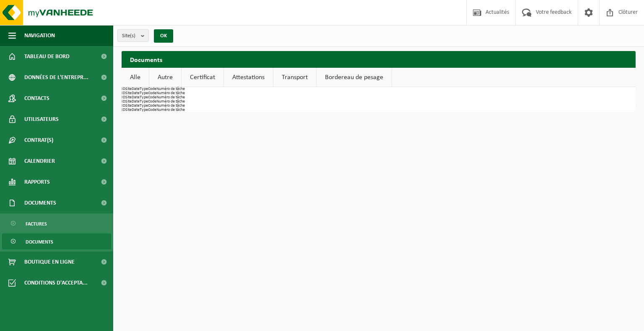 This screenshot has height=331, width=644. Describe the element at coordinates (248, 78) in the screenshot. I see `a: Attestations` at that location.